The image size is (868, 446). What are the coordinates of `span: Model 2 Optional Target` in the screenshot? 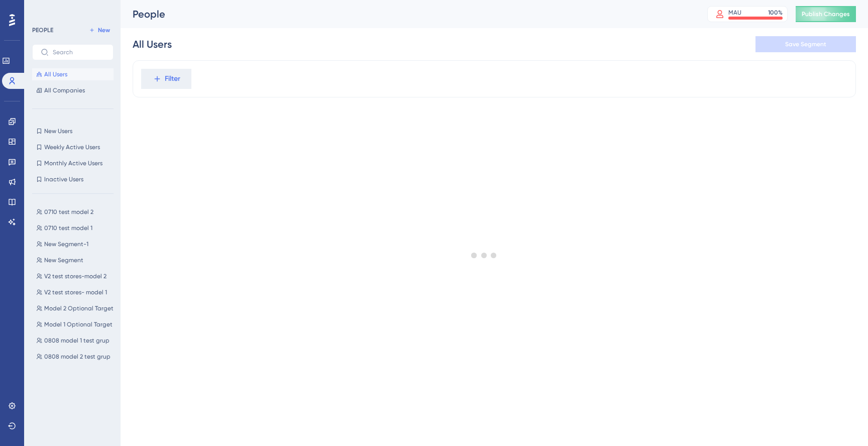 It's located at (79, 308).